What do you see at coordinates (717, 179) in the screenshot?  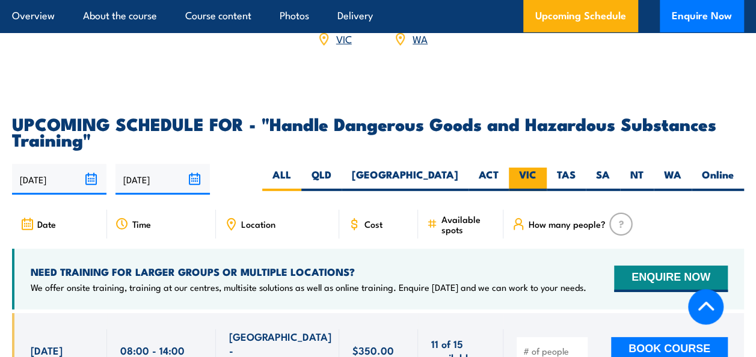 I see `label: Online` at bounding box center [717, 179].